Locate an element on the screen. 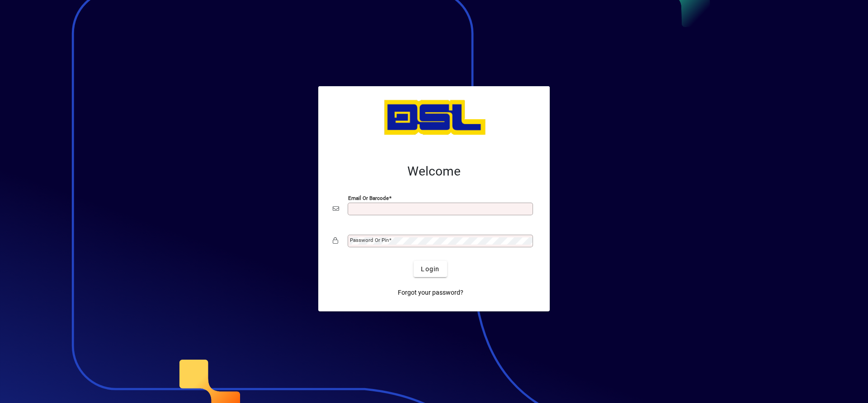 This screenshot has height=403, width=868. h2: Welcome is located at coordinates (434, 171).